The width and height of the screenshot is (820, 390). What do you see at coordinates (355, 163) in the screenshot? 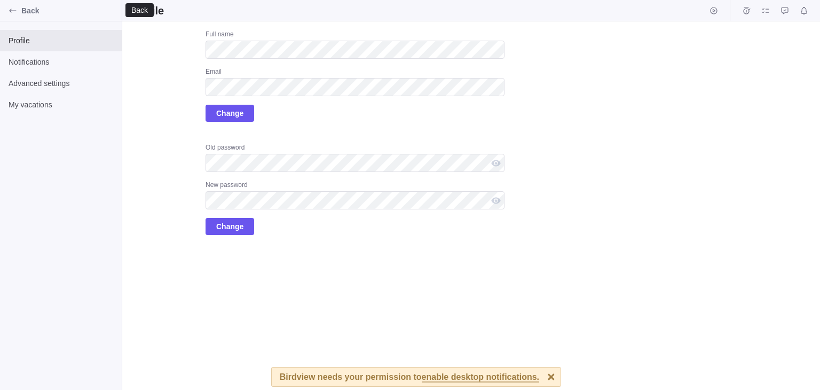
I see `input: Old password` at bounding box center [355, 163].